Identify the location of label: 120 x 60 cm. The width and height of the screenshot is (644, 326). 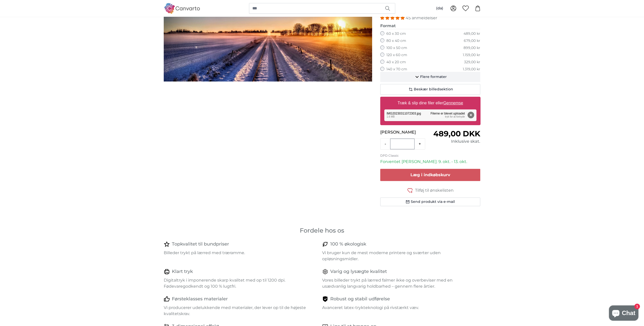
(397, 55).